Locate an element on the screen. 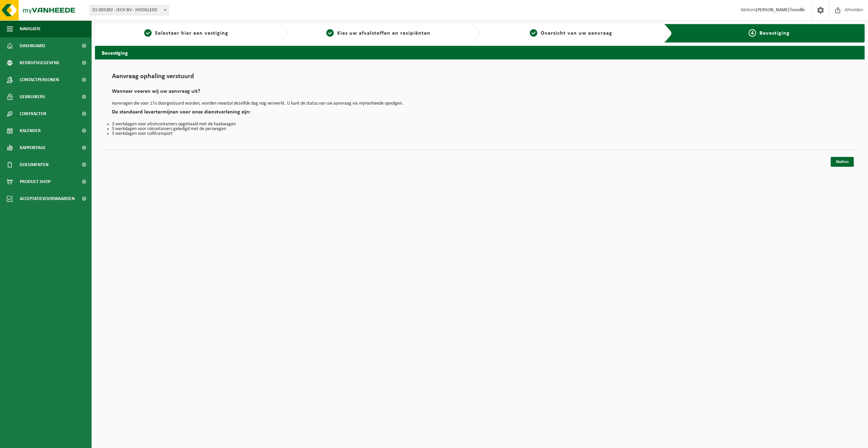 This screenshot has height=448, width=868. span: Rapportage is located at coordinates (33, 148).